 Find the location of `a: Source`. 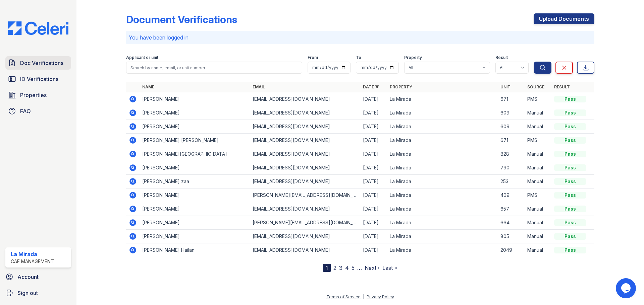

a: Source is located at coordinates (536, 87).